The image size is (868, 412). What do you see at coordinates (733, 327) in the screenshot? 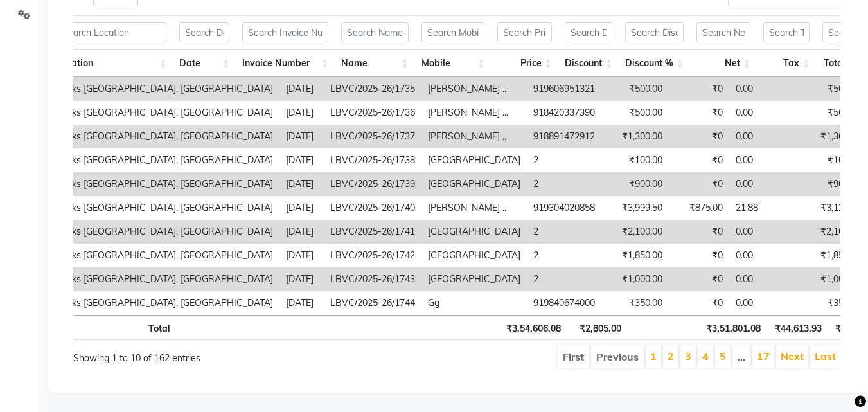
I see `th: ₹3,51,801.08` at bounding box center [733, 327].